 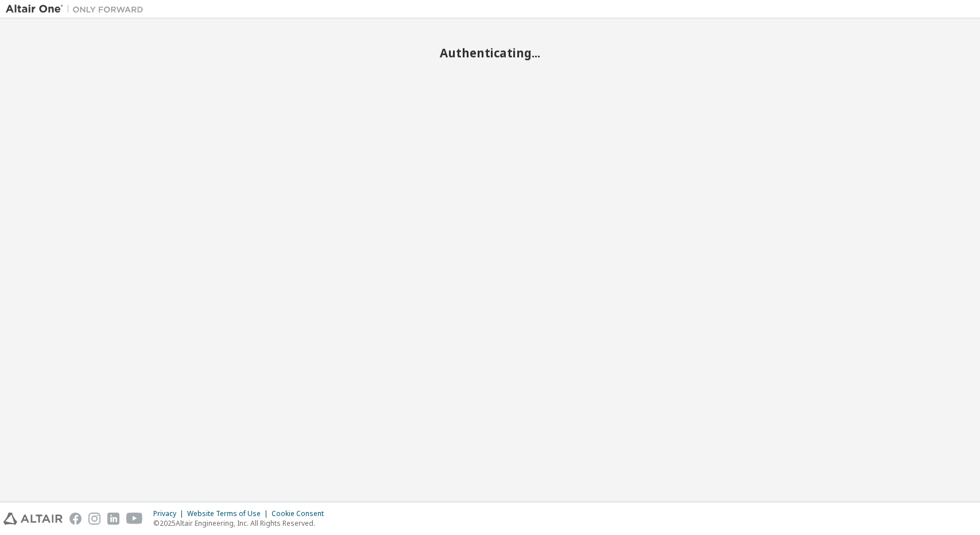 What do you see at coordinates (134, 518) in the screenshot?
I see `img: youtube.svg` at bounding box center [134, 518].